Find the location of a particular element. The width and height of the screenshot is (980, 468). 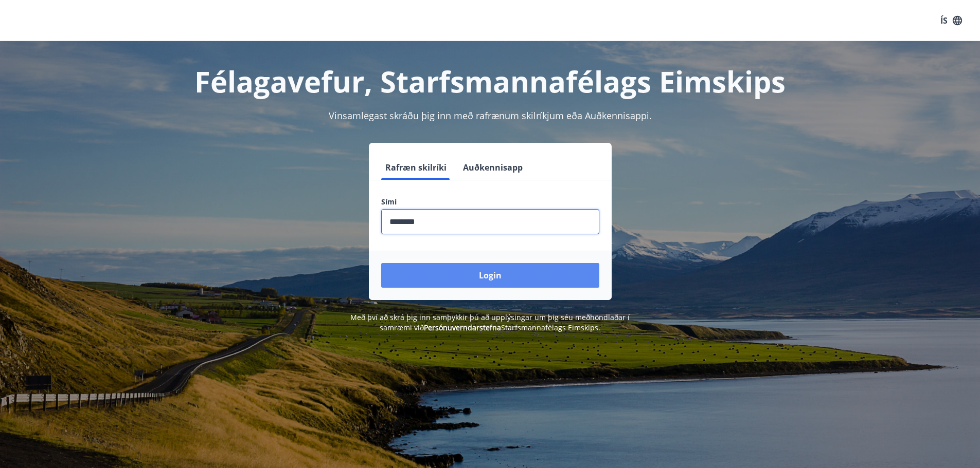

span: Með því að skrá þig inn samþykkir þú að upplýsingar um þig séu meðhöndlaðar í samræmi við Starfsm... is located at coordinates (490, 322).